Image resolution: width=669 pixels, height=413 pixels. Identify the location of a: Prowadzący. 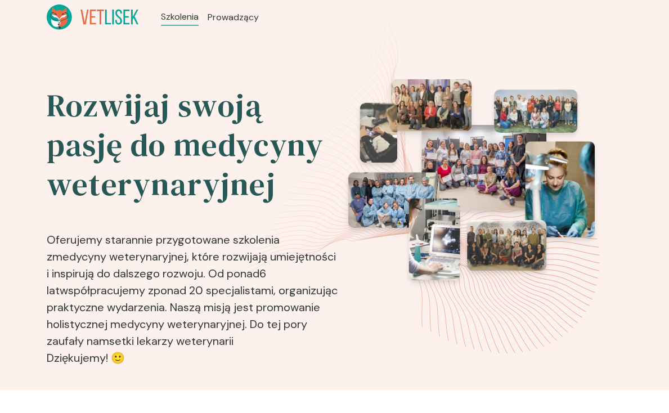
(233, 17).